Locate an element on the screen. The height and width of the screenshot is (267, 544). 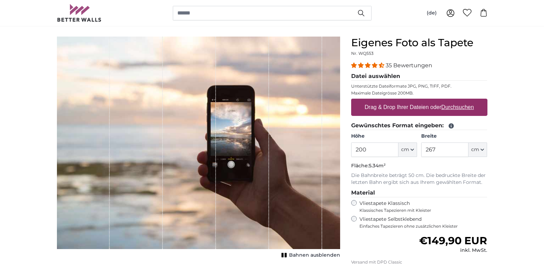
div: inkl. MwSt. is located at coordinates (453, 251).